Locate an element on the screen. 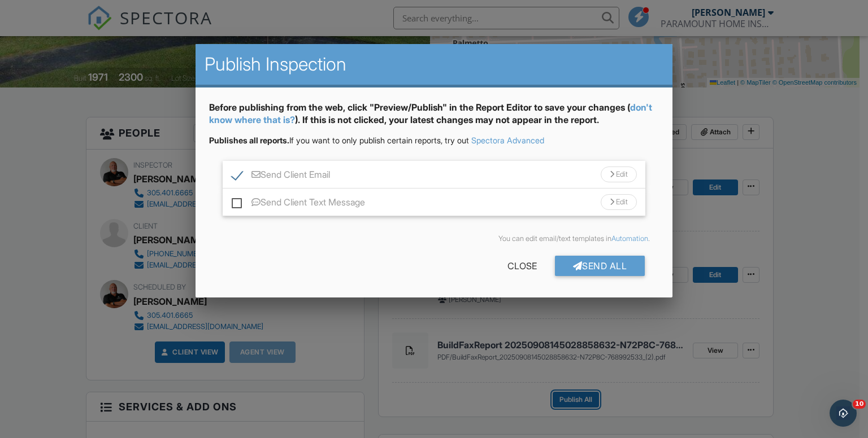  div: Close is located at coordinates (522, 266).